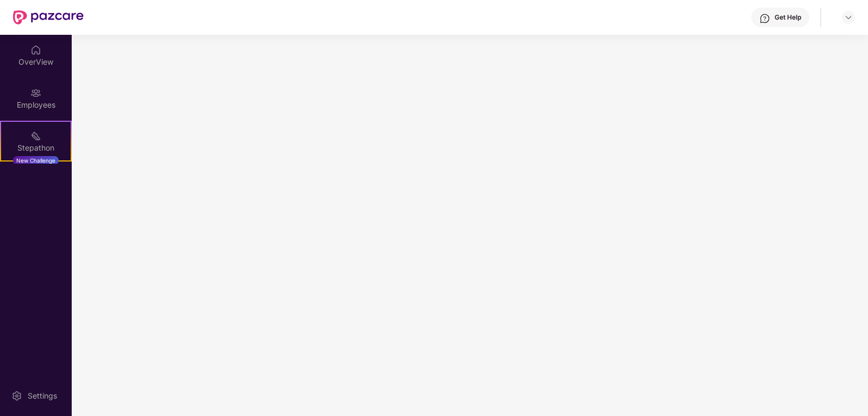 Image resolution: width=868 pixels, height=416 pixels. Describe the element at coordinates (36, 136) in the screenshot. I see `img: svg+xml;base64,PHN2ZyB4bWxucz0iaHR0cDovL3d3dy53My5vcmcvMjAwMC9zdmciIHdpZHRoPSIyMSIgaGVpZ2h0PSIyMC...` at that location.